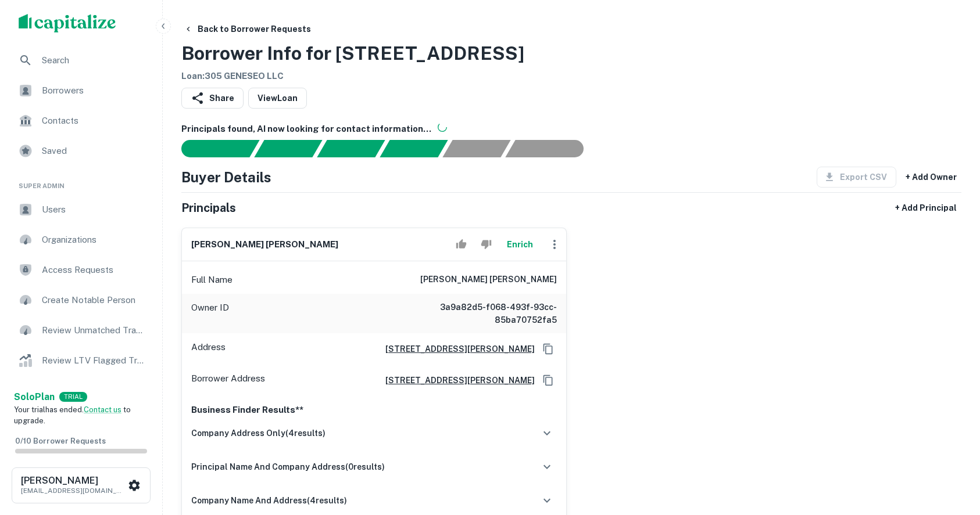  Describe the element at coordinates (93, 240) in the screenshot. I see `span: Organizations` at that location.